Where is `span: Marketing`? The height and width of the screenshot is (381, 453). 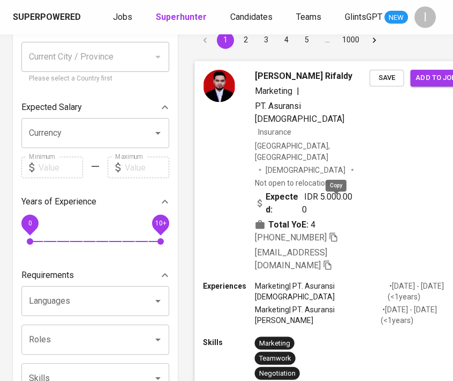 span: Marketing is located at coordinates (274, 91).